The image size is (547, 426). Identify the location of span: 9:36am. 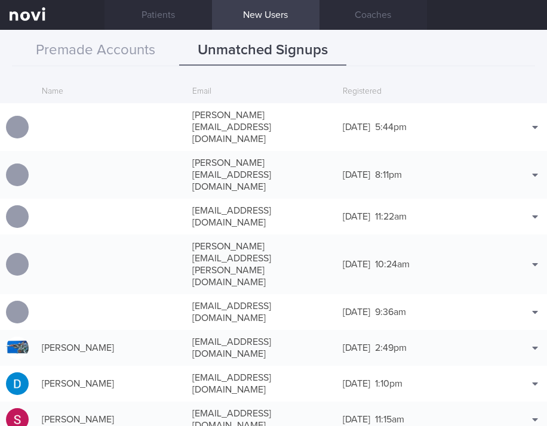
(390, 312).